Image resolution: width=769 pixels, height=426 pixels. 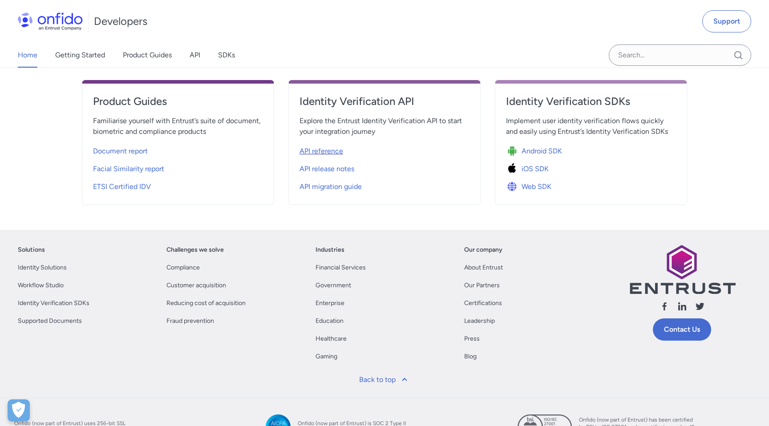 What do you see at coordinates (333, 286) in the screenshot?
I see `a: Government` at bounding box center [333, 286].